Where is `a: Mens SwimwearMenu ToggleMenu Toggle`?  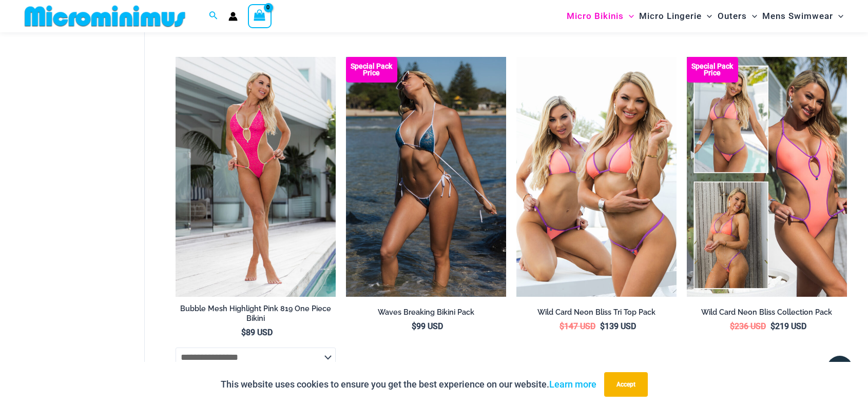
a: Mens SwimwearMenu ToggleMenu Toggle is located at coordinates (803, 16).